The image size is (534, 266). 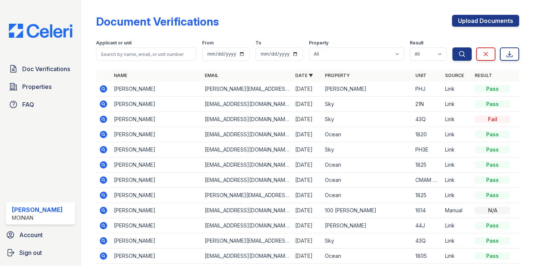 What do you see at coordinates (493, 211) in the screenshot?
I see `div: N/A` at bounding box center [493, 211].